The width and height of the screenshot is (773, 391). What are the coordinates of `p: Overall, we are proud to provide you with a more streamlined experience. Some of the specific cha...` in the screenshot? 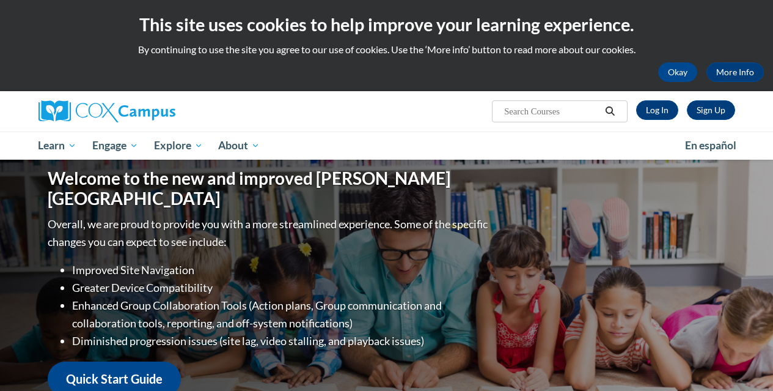 It's located at (269, 233).